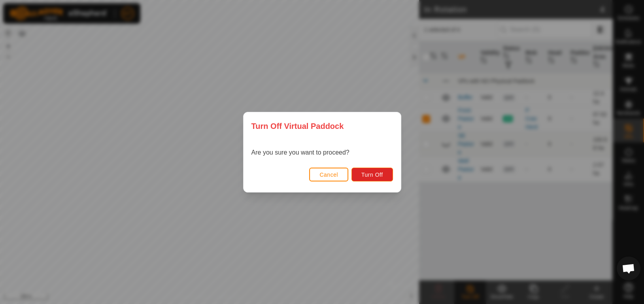 This screenshot has width=644, height=304. I want to click on button: Cancel, so click(328, 174).